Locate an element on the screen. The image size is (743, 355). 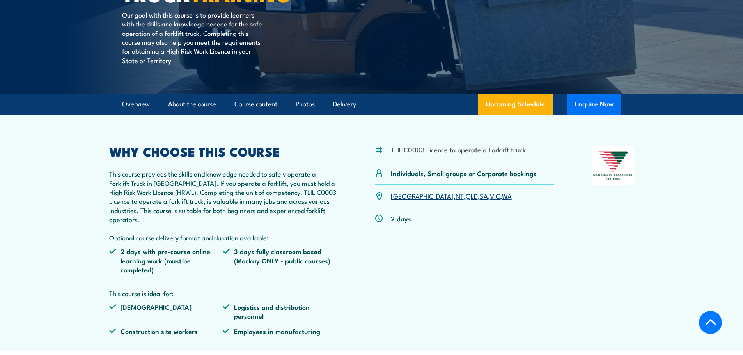
li: Logistics and distribution personnel is located at coordinates (280, 312).